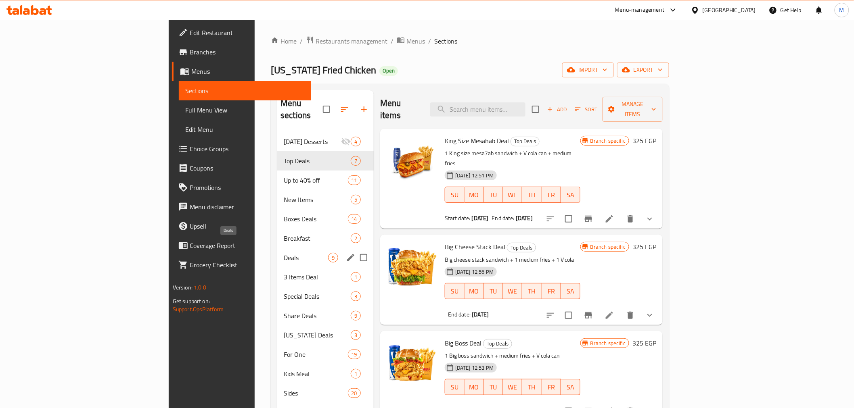  I want to click on span: 2, so click(355, 238).